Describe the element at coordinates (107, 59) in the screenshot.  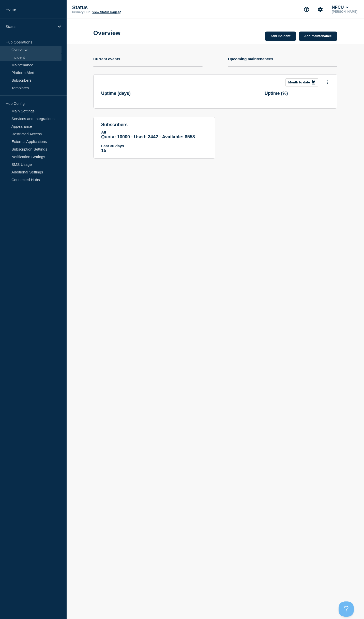
I see `h4: Current events` at that location.